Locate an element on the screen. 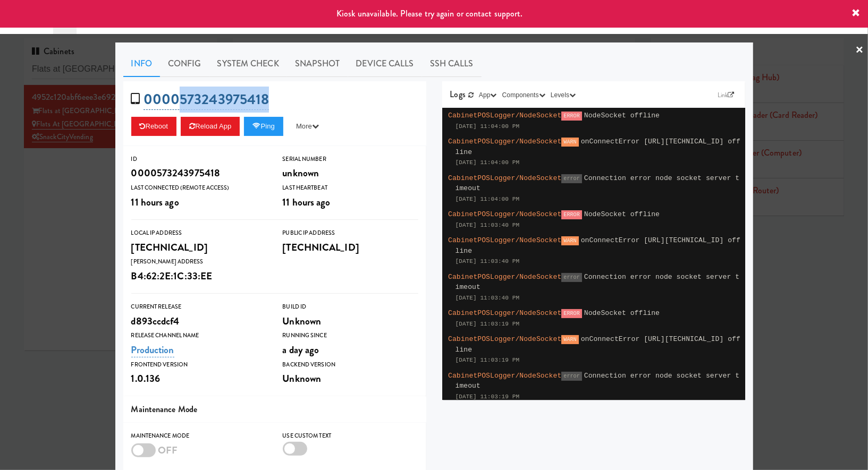 Image resolution: width=868 pixels, height=470 pixels. button: App is located at coordinates (488, 95).